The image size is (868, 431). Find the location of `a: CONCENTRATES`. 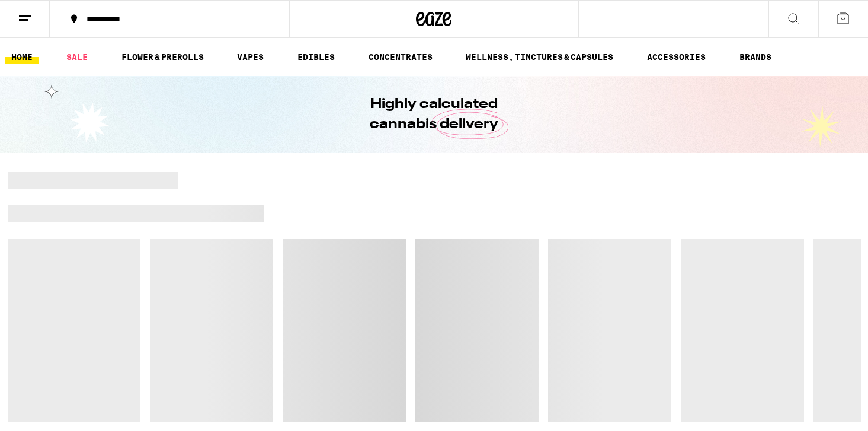

a: CONCENTRATES is located at coordinates (401, 57).